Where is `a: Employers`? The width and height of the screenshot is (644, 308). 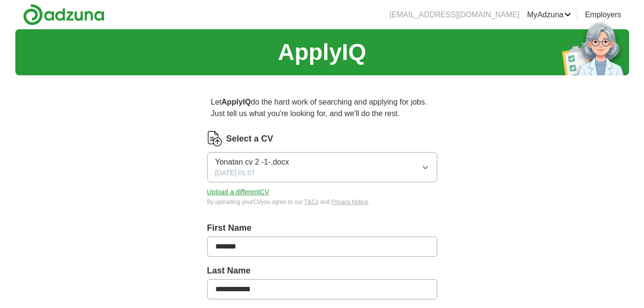 a: Employers is located at coordinates (603, 15).